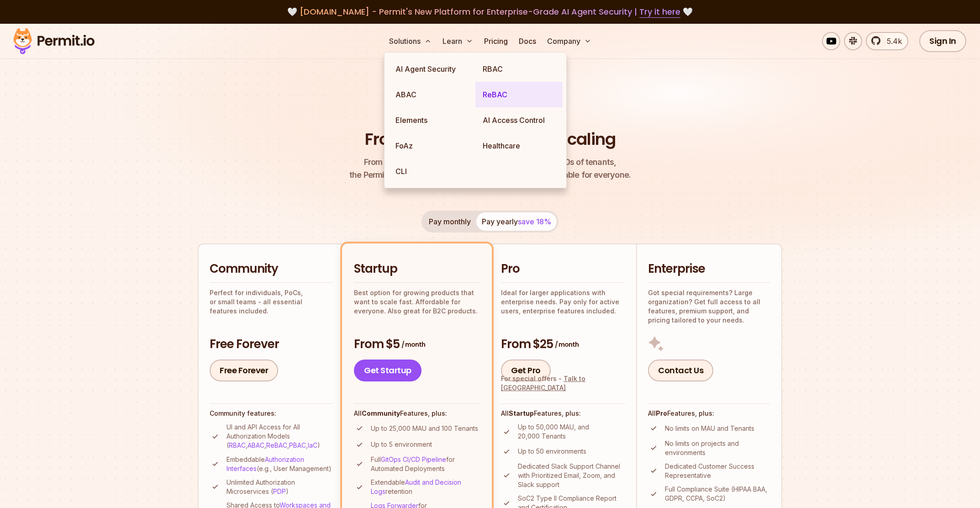 This screenshot has height=508, width=980. I want to click on div: For special offers -, so click(564, 383).